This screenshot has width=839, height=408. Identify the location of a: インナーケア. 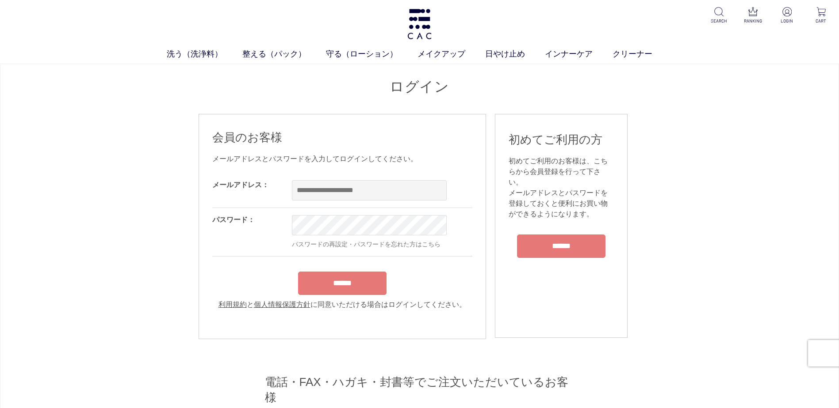
(578, 54).